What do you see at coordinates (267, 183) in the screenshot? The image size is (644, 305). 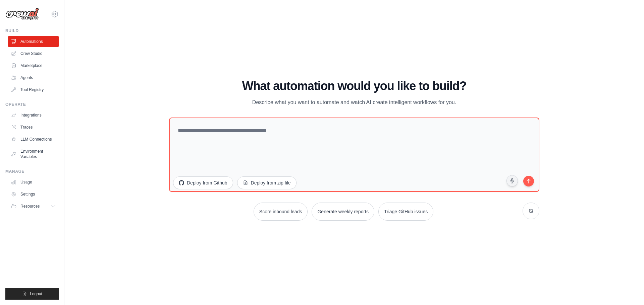 I see `button: Deploy from zip file` at bounding box center [267, 183].